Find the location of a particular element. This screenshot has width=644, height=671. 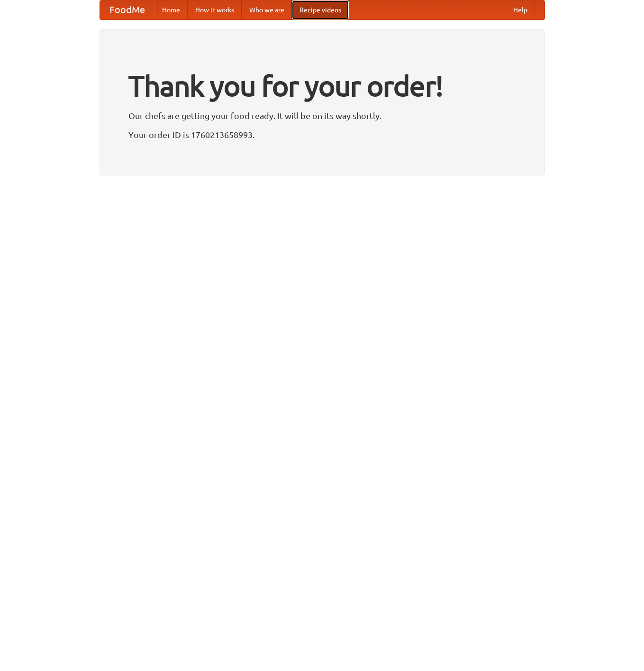

a: Home is located at coordinates (171, 10).